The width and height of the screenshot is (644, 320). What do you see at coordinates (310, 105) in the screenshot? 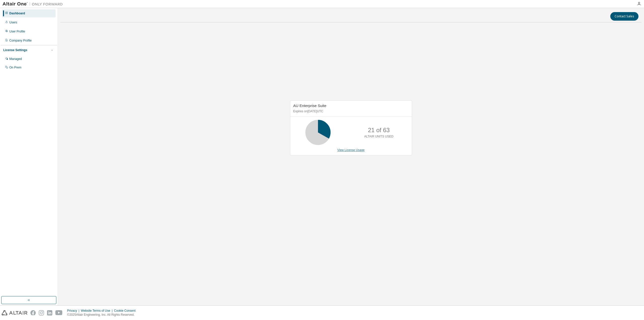
I see `span: AU Enterprise Suite` at bounding box center [310, 105].